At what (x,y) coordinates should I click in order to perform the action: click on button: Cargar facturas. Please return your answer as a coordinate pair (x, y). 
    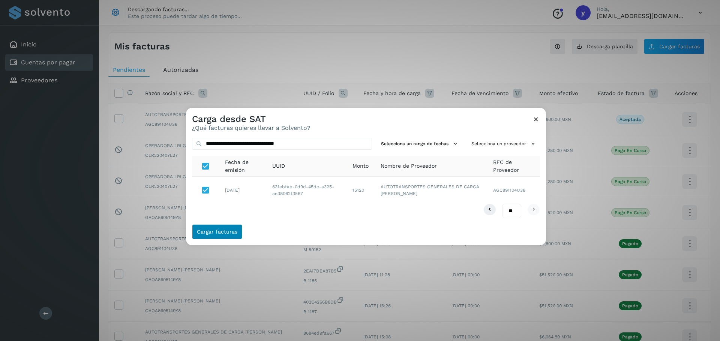
    Looking at the image, I should click on (217, 232).